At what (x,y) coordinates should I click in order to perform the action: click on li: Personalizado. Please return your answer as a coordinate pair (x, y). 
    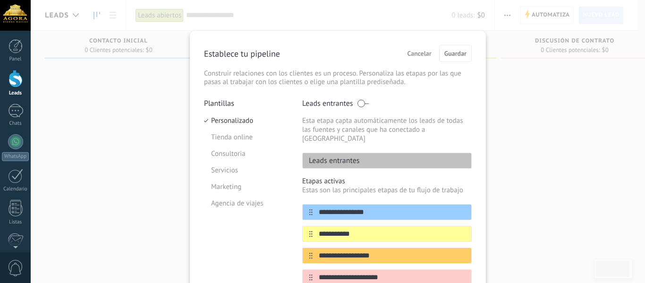
    Looking at the image, I should click on (246, 120).